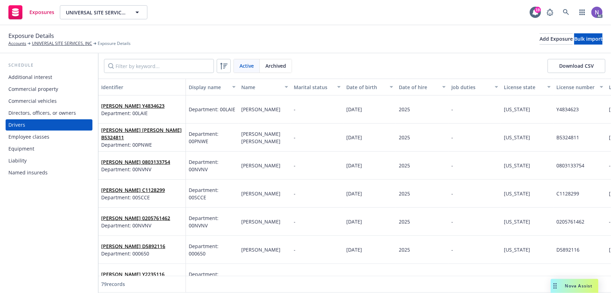  What do you see at coordinates (159, 66) in the screenshot?
I see `input: Filter by keyword...` at bounding box center [159, 66].